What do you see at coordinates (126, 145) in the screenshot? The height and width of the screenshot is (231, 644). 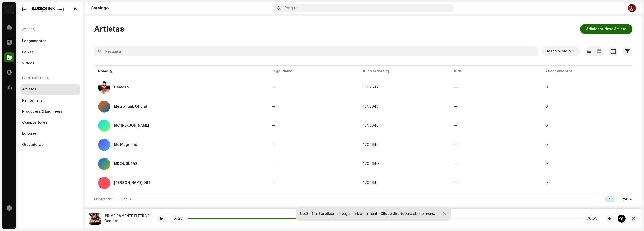 I see `div: Mc Magrinho` at bounding box center [126, 145].